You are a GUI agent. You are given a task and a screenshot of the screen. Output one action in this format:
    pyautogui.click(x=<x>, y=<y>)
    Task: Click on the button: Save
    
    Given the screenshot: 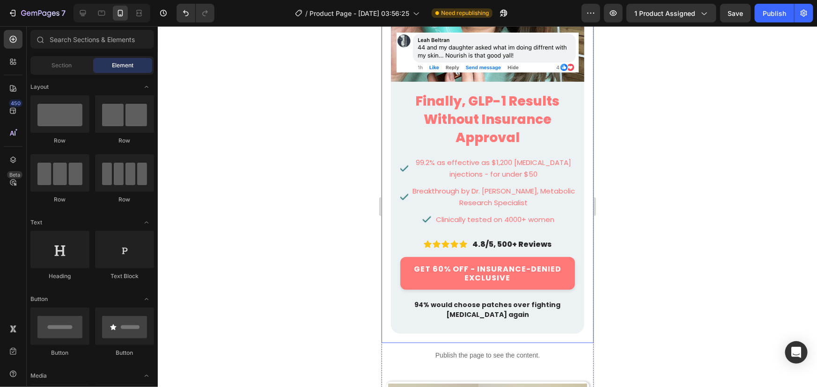 What is the action you would take?
    pyautogui.click(x=735, y=13)
    